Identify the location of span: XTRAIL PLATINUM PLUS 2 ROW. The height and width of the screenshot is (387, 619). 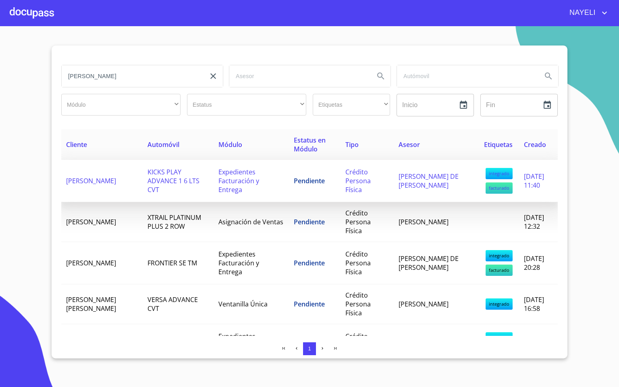
(174, 222).